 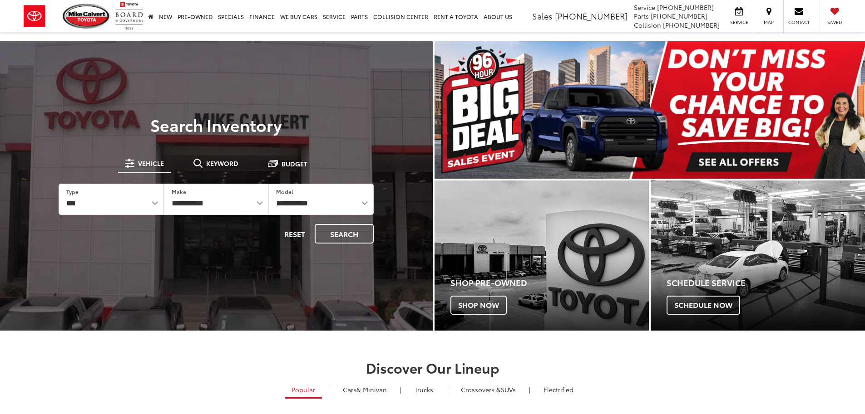 What do you see at coordinates (87, 16) in the screenshot?
I see `img: Mike Calvert Toyota` at bounding box center [87, 16].